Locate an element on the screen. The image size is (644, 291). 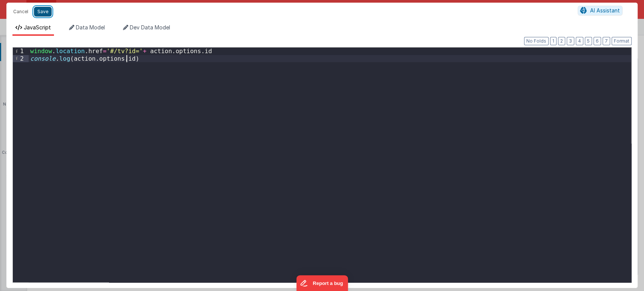
button: 7 is located at coordinates (606, 41).